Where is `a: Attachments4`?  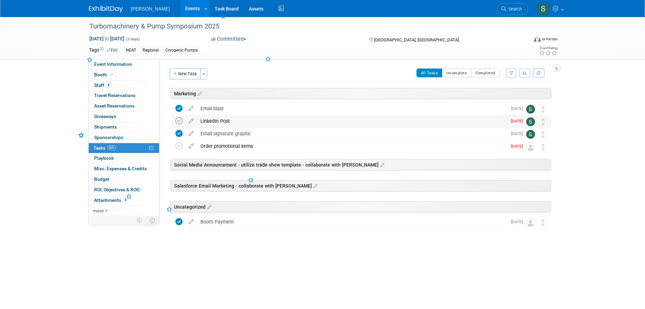
a: Attachments4 is located at coordinates (124, 200).